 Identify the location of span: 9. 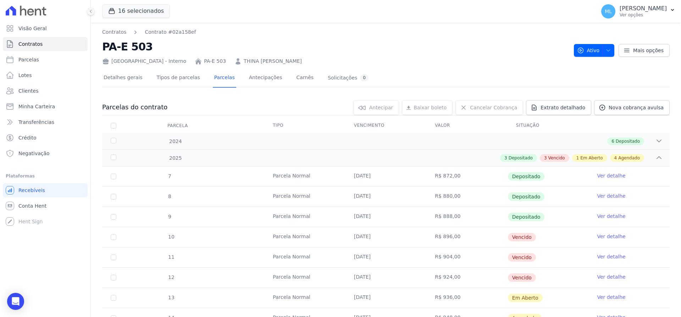
(169, 217).